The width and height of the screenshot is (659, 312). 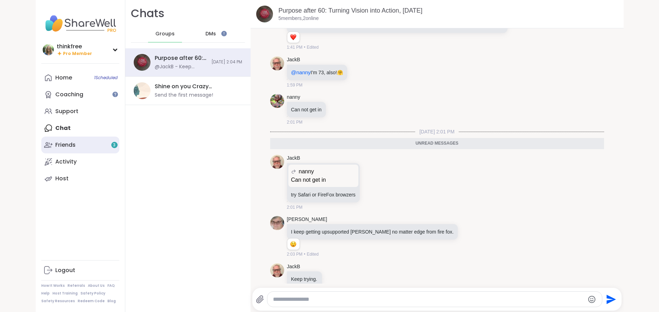 I want to click on div: Support, so click(x=67, y=111).